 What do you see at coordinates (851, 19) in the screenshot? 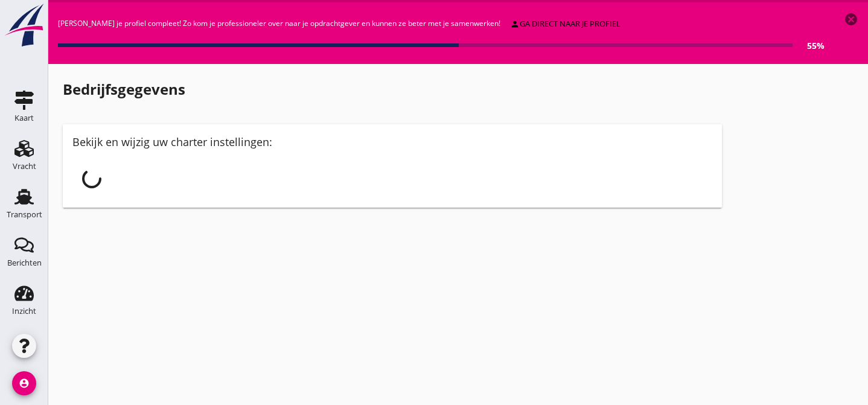
I see `i: cancel` at bounding box center [851, 19].